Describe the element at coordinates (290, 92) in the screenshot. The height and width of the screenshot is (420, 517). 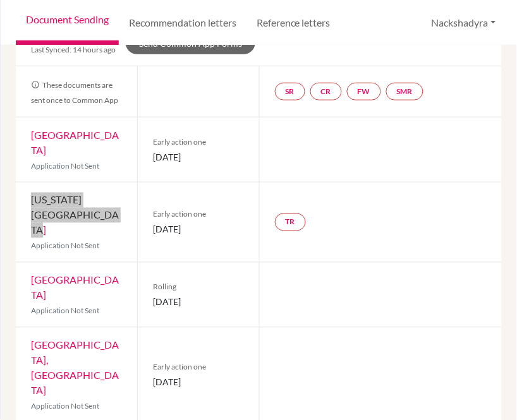
I see `a: SR` at that location.